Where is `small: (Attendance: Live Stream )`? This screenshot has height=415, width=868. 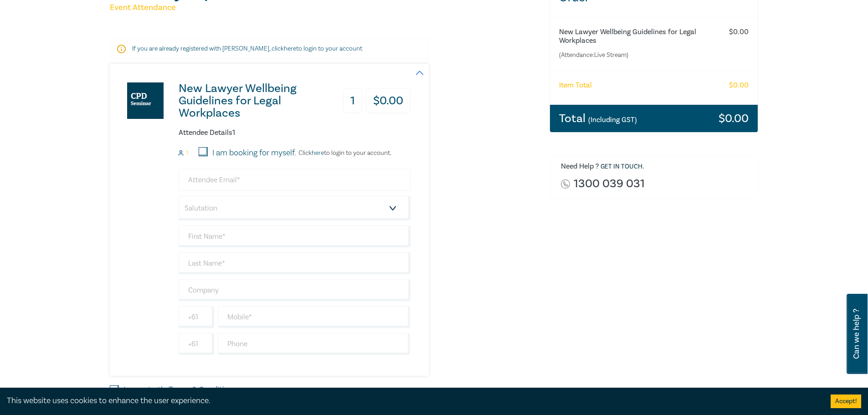 small: (Attendance: Live Stream ) is located at coordinates (636, 55).